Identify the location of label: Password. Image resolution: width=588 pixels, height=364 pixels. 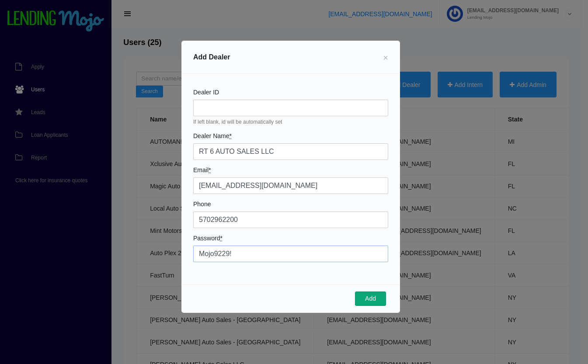
(207, 238).